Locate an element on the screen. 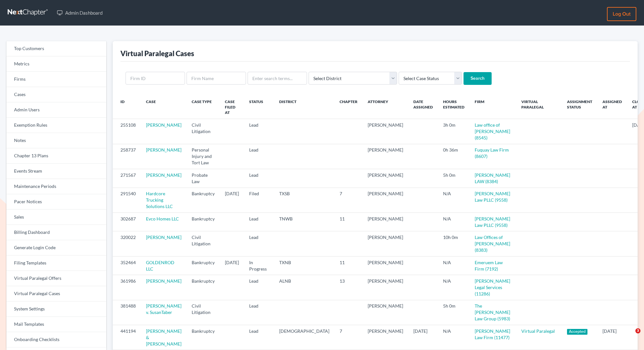 This screenshot has height=350, width=644. td: Probate Law is located at coordinates (203, 178).